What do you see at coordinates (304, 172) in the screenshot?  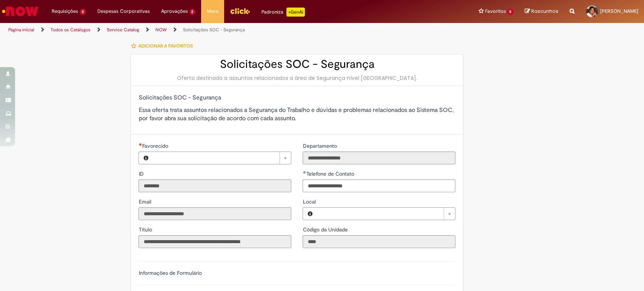 I see `span: Obrigatório Preenchido` at bounding box center [304, 172].